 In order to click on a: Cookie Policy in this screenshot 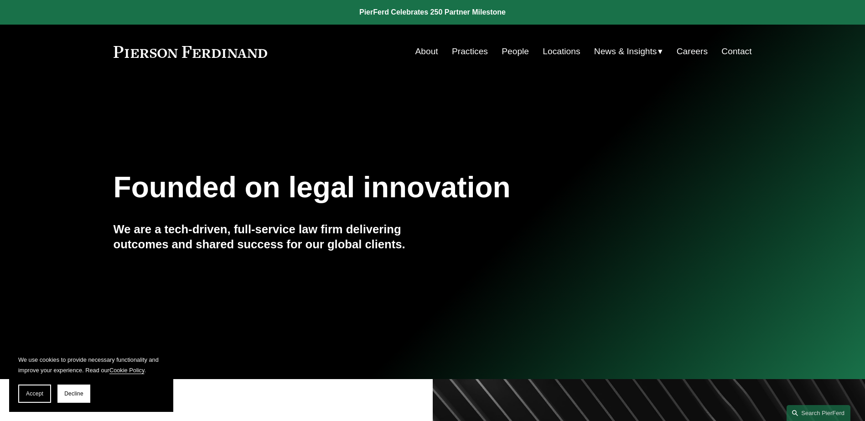, I will do `click(127, 370)`.